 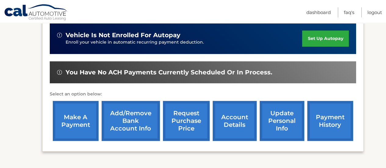 I want to click on p: Enroll your vehicle in automatic recurring payment deduction., so click(x=184, y=42).